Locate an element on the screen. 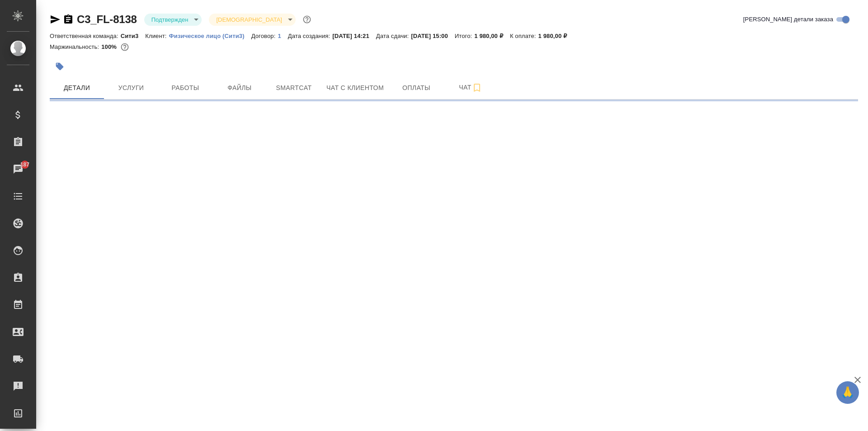 This screenshot has width=868, height=431. a: 1 is located at coordinates (282, 36).